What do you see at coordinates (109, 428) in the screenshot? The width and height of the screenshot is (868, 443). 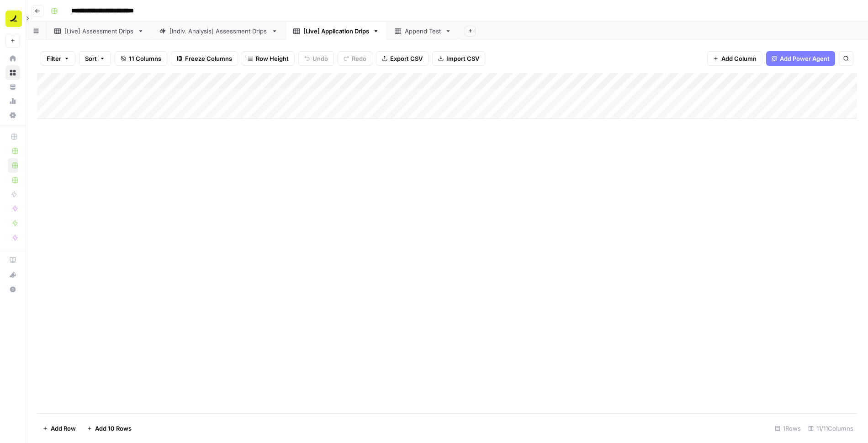 I see `button: Add 10 Rows` at bounding box center [109, 428].